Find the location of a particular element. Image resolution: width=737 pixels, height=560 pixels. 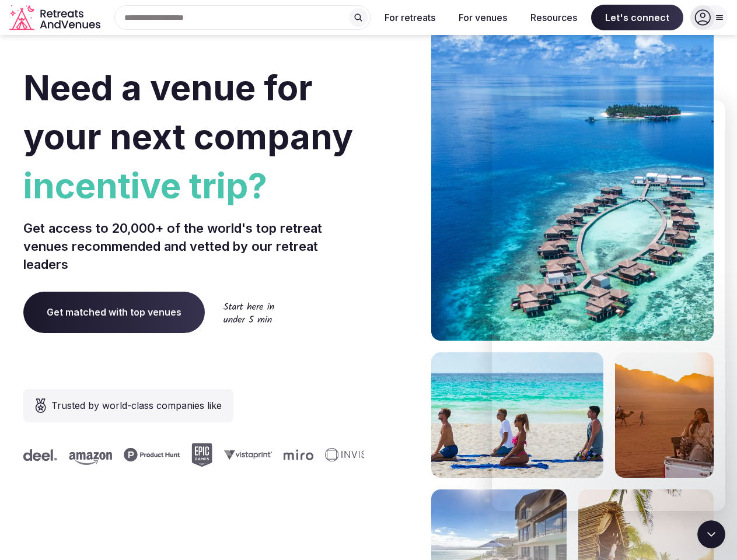

svg: Retreats and Venues company logo is located at coordinates (56, 18).